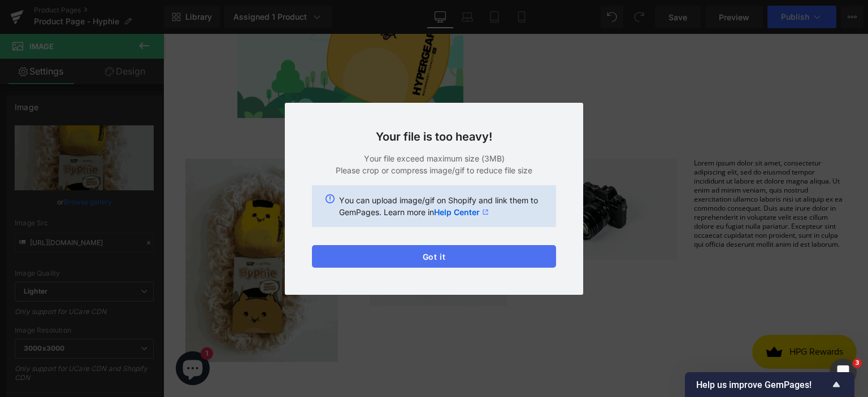 The image size is (868, 397). Describe the element at coordinates (434, 158) in the screenshot. I see `p: Your file exceed maximum size (3MB)` at that location.